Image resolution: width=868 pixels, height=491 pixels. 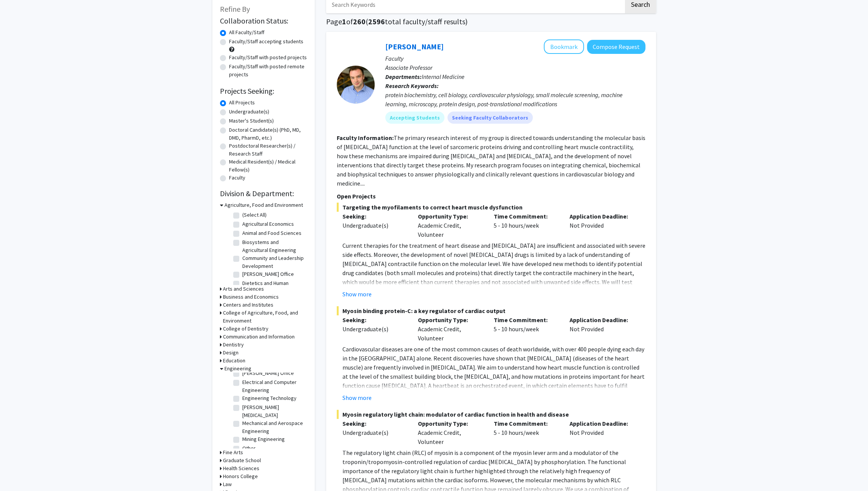 What do you see at coordinates (268, 57) in the screenshot?
I see `label: Faculty/Staff with posted projects` at bounding box center [268, 57].